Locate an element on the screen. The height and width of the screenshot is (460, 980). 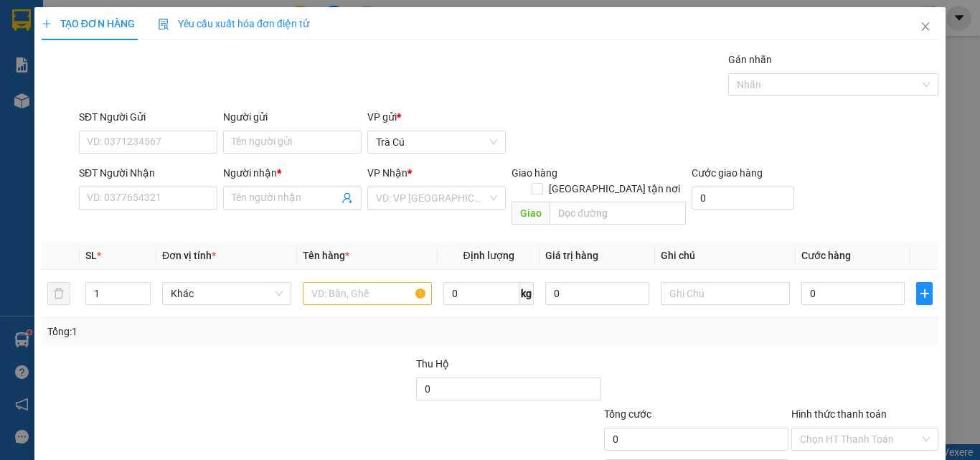
input: Ghi Chú is located at coordinates (725, 293).